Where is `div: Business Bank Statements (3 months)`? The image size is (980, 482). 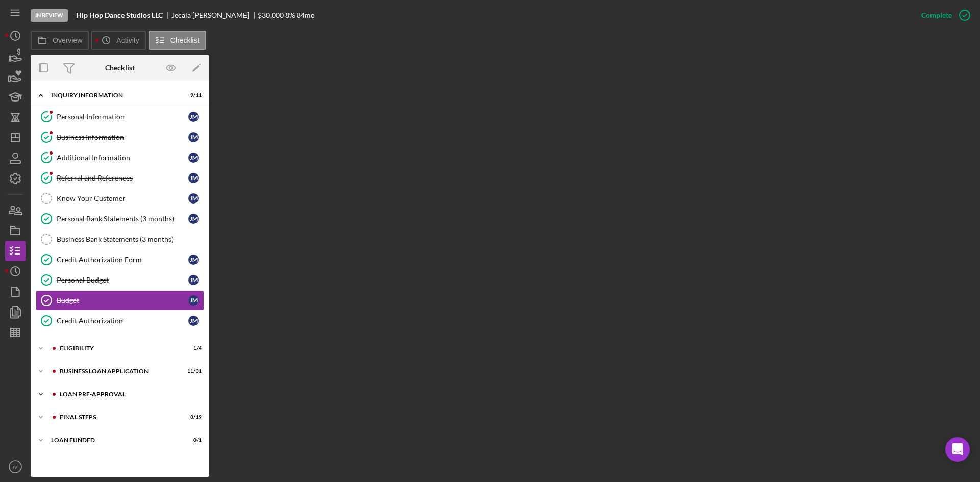
div: Business Bank Statements (3 months) is located at coordinates (130, 239).